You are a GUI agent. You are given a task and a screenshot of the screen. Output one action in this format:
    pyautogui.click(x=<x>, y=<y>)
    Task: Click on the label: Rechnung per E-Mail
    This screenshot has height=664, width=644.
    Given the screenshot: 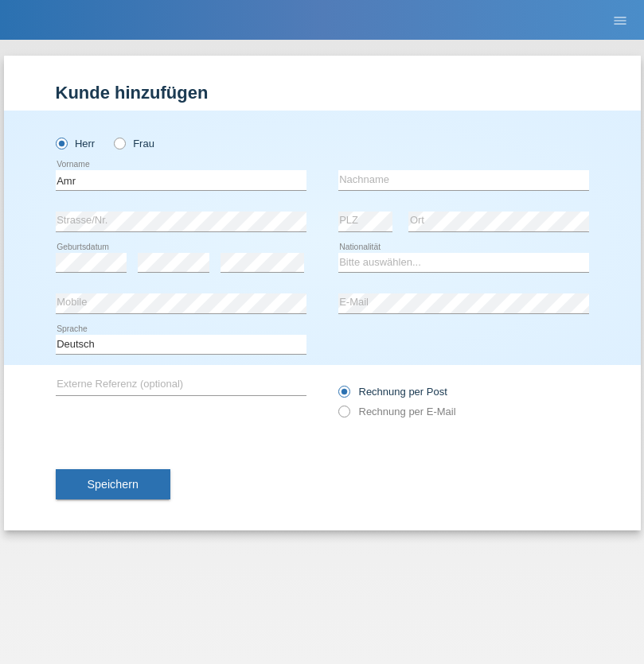 What is the action you would take?
    pyautogui.click(x=397, y=411)
    